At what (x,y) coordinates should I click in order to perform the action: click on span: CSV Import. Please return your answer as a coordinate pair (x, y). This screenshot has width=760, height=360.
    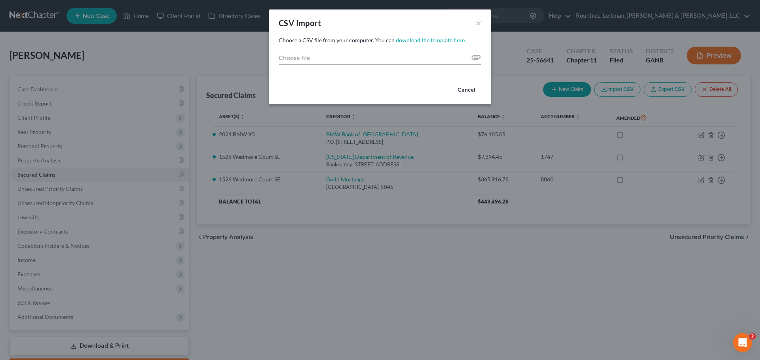
    Looking at the image, I should click on (300, 23).